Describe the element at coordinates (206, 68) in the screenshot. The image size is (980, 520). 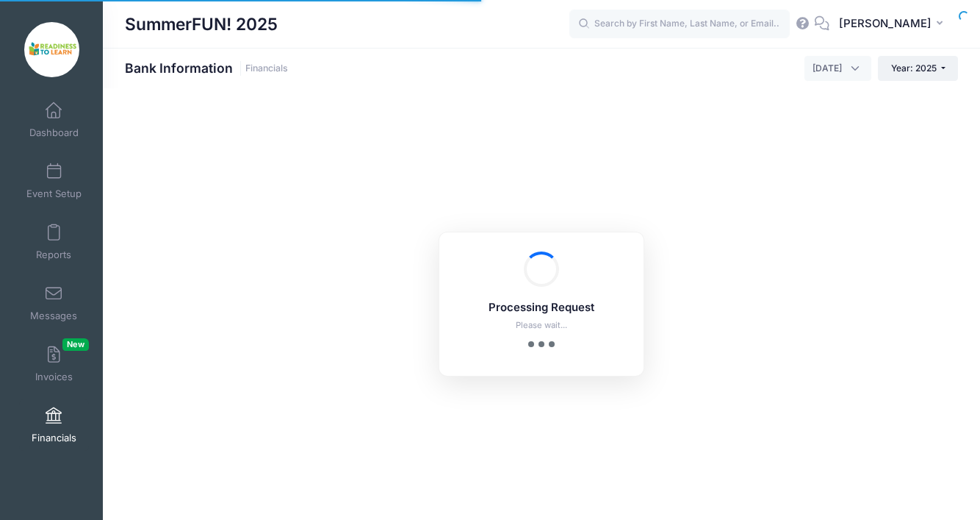
I see `h1: Bank Information` at that location.